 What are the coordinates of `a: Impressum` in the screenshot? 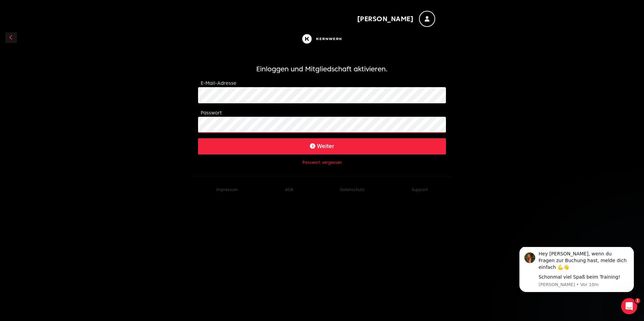 It's located at (227, 190).